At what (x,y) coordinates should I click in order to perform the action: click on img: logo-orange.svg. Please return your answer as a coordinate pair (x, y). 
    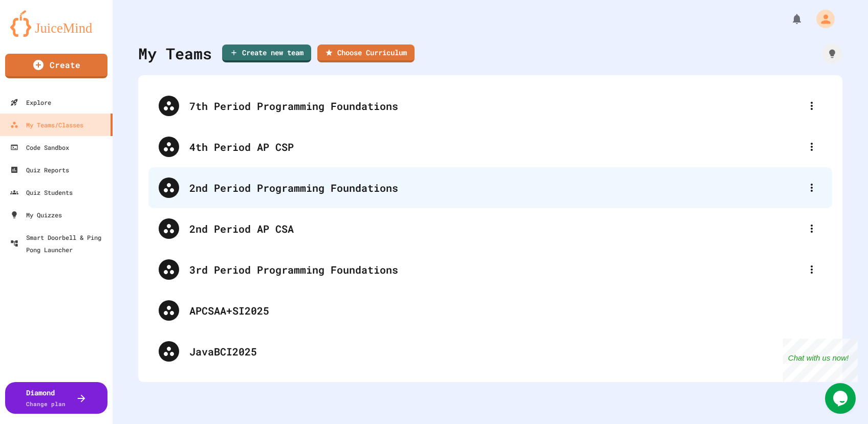
    Looking at the image, I should click on (56, 24).